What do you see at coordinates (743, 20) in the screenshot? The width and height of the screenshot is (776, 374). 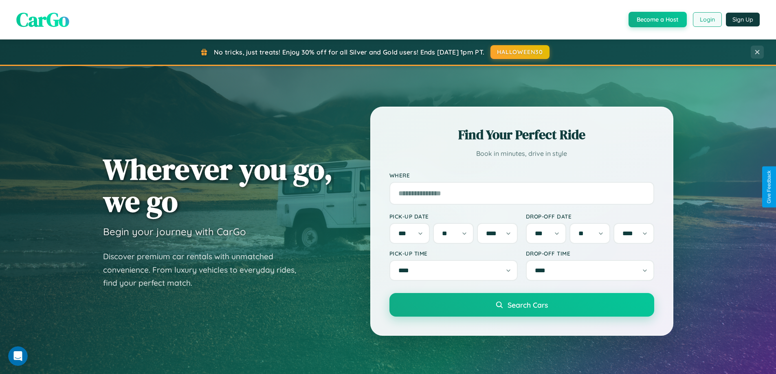 I see `button: Sign Up` at bounding box center [743, 20].